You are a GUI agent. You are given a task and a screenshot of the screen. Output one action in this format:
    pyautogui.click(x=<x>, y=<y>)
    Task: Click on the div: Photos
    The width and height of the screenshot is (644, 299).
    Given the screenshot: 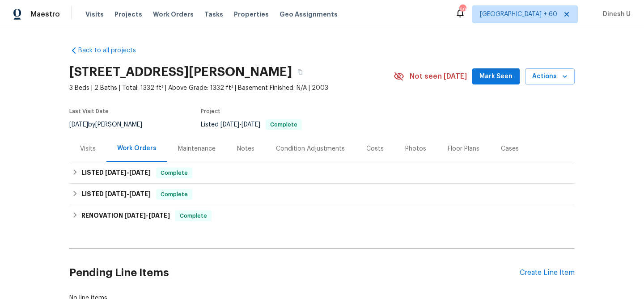 What is the action you would take?
    pyautogui.click(x=416, y=149)
    